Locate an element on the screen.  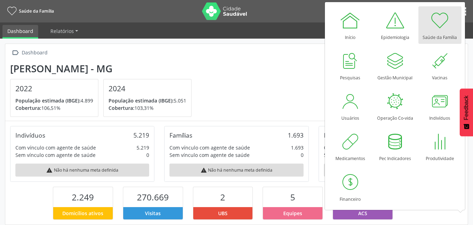
span: ACS is located at coordinates (363, 213).